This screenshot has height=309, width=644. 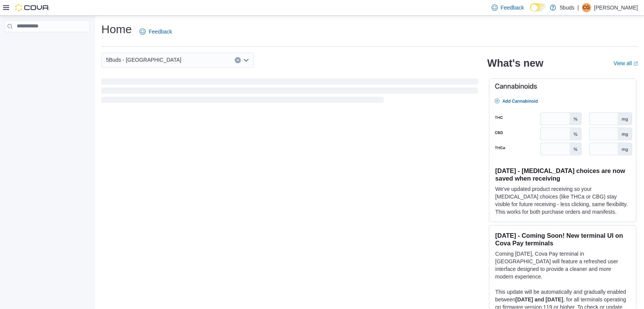 I want to click on input: Dark Mode, so click(x=538, y=7).